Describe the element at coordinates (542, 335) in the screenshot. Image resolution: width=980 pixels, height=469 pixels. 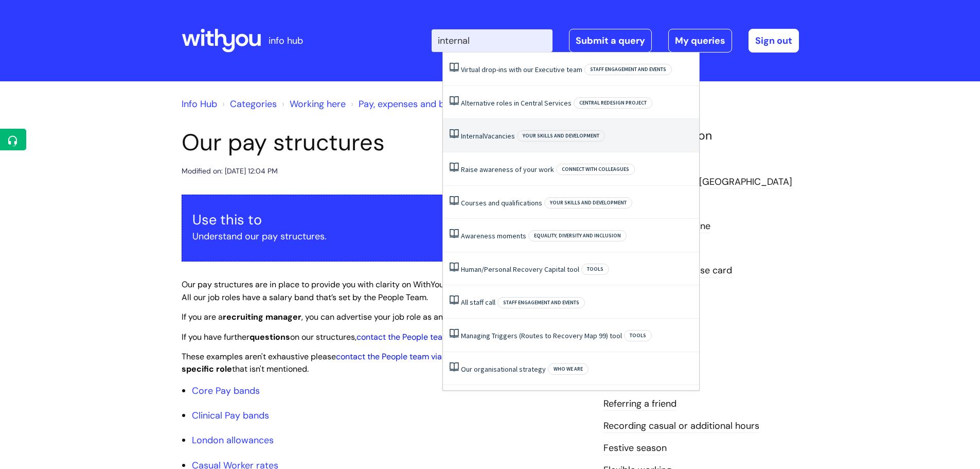
I see `a: Managing Triggers (Routes to Recovery Map 99) tool` at that location.